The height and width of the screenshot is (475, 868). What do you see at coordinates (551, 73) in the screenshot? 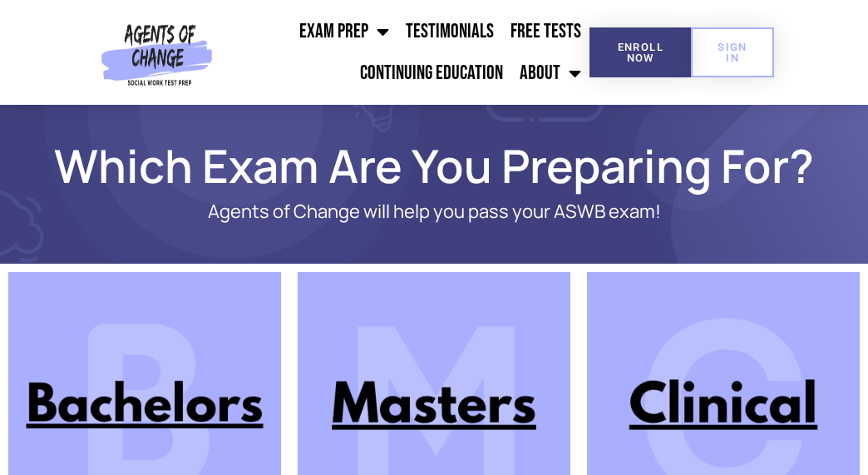
I see `a: About` at bounding box center [551, 73].